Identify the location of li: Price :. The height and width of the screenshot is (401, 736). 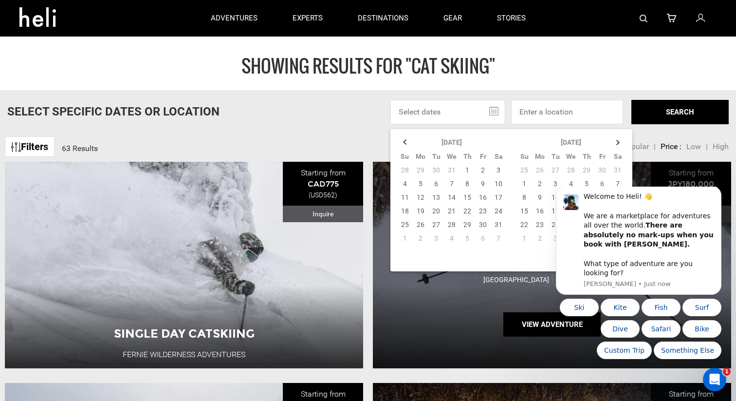
(671, 147).